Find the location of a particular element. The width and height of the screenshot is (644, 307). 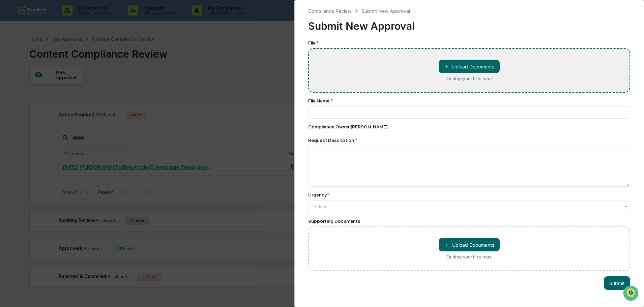

div: File is located at coordinates (469, 43).